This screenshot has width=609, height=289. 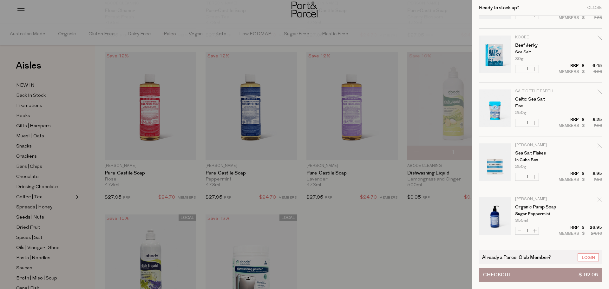 What do you see at coordinates (600, 39) in the screenshot?
I see `div: Remove Beef Jerky` at bounding box center [600, 39].